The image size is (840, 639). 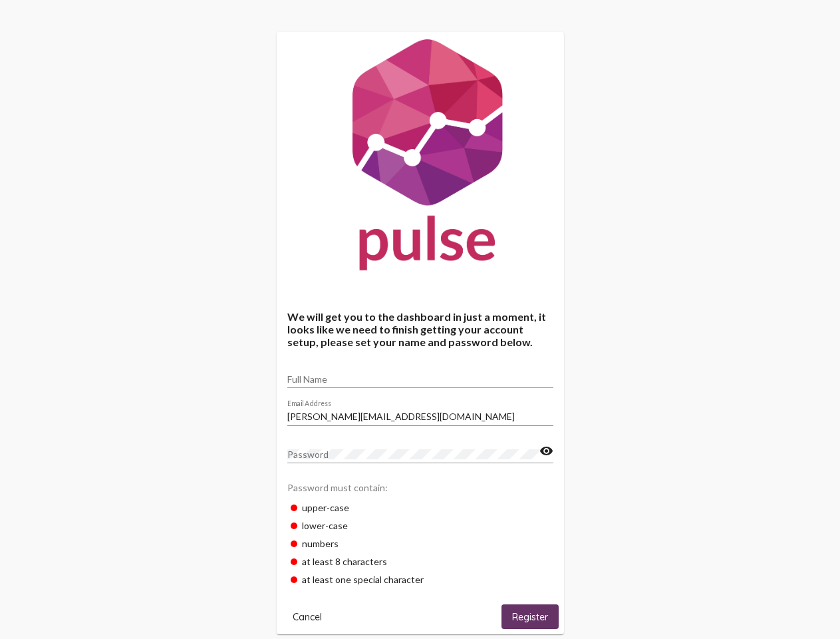 I want to click on button: Register, so click(x=530, y=617).